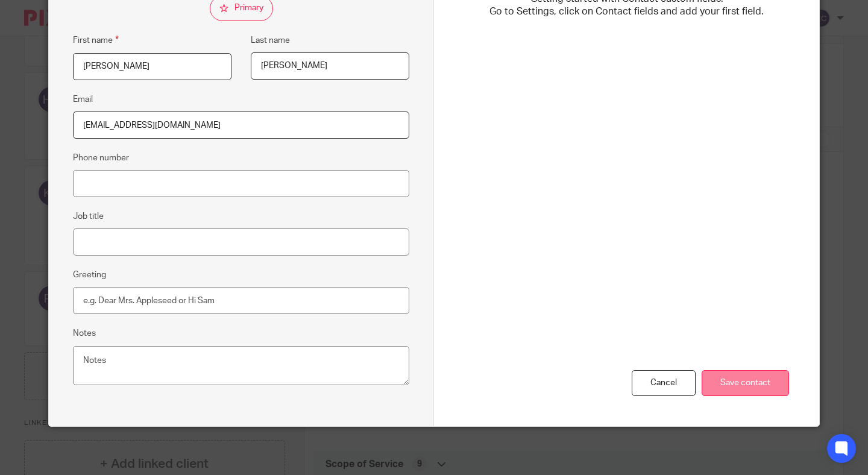  What do you see at coordinates (241, 300) in the screenshot?
I see `input: e.g. Dear Mrs. Appleseed or Hi Sam` at bounding box center [241, 300].